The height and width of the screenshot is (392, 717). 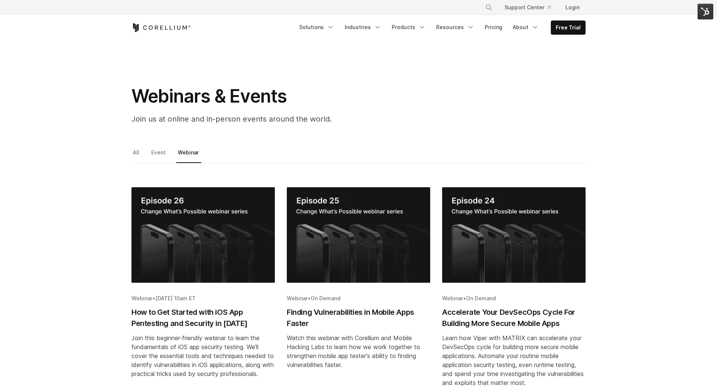 What do you see at coordinates (359, 352) in the screenshot?
I see `div: Watch this webinar with Corellium and Mobile Hacking Labs to learn how we work together to streng...` at bounding box center [359, 352].